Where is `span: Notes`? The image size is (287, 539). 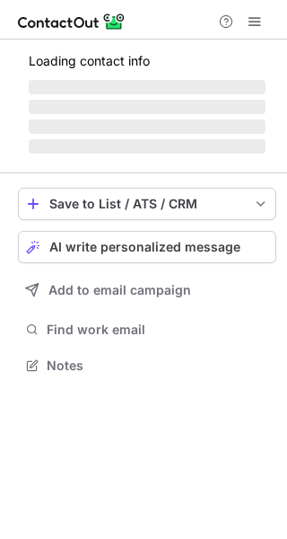
span: Notes is located at coordinates (158, 366).